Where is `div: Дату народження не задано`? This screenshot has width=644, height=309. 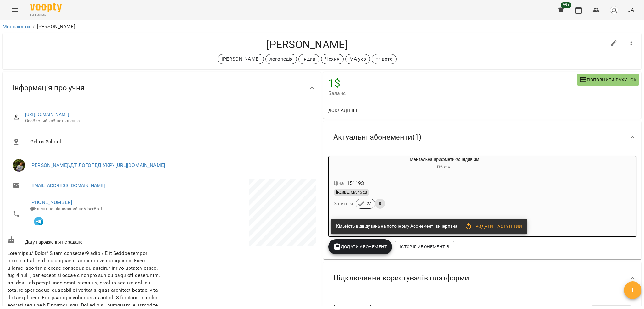
div: Дату народження не задано is located at coordinates (84, 240).